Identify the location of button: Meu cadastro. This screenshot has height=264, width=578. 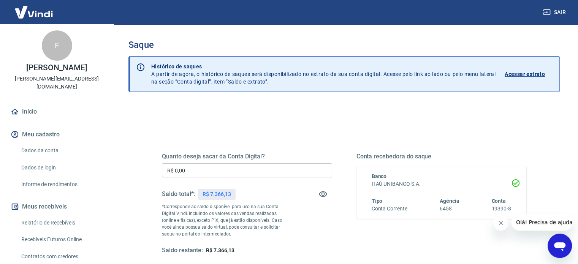
(57, 135).